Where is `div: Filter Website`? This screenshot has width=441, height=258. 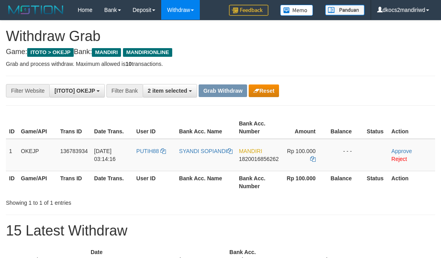
div: Filter Website is located at coordinates (28, 91).